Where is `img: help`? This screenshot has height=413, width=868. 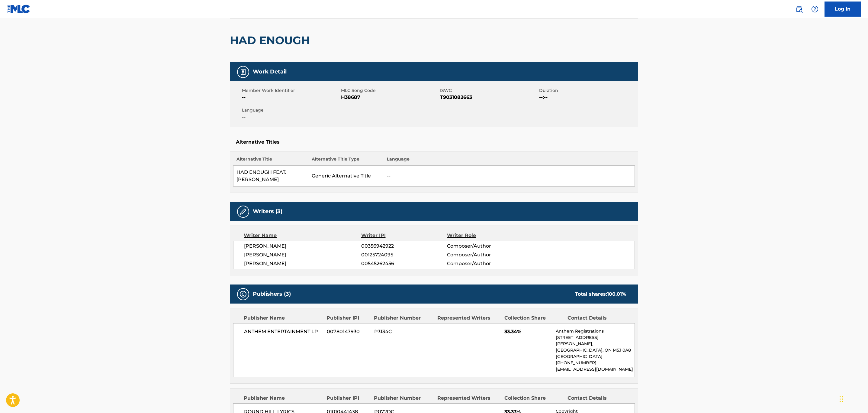
img: help is located at coordinates (815, 9).